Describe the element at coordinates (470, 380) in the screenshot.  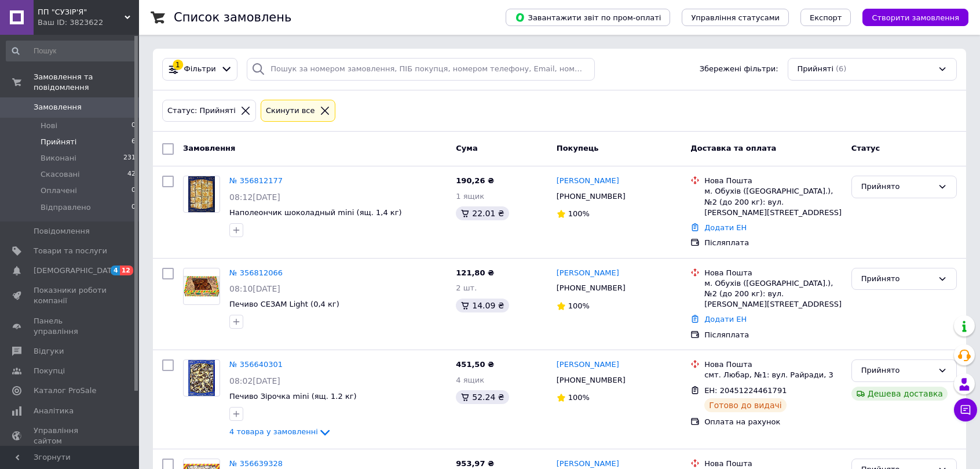
I see `span: 4 ящик` at that location.